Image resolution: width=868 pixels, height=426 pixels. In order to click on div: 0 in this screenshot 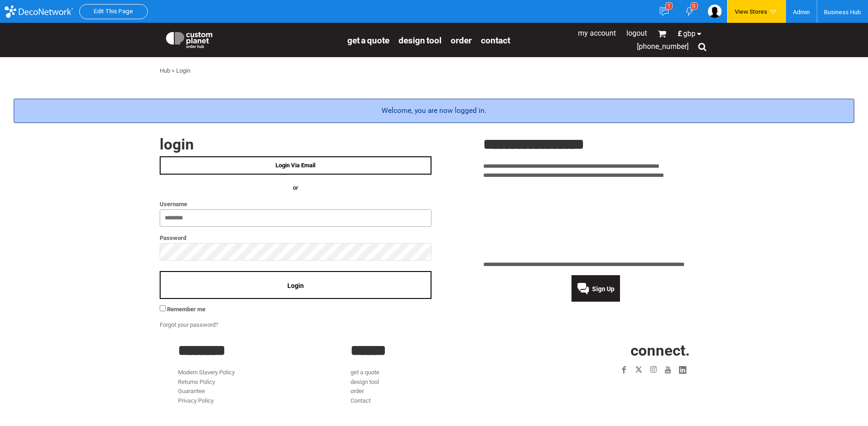, I will do `click(694, 6)`.